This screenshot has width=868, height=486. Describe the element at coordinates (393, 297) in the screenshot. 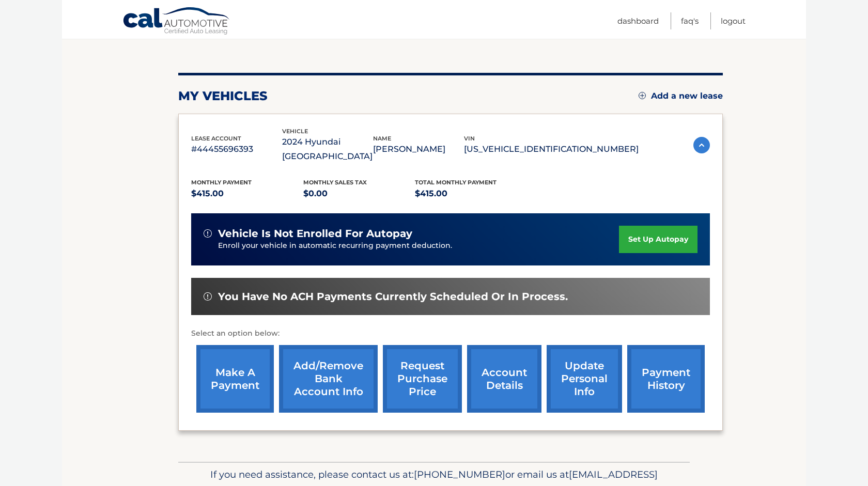

I see `span: You have no ACH payments currently scheduled or in process.` at that location.